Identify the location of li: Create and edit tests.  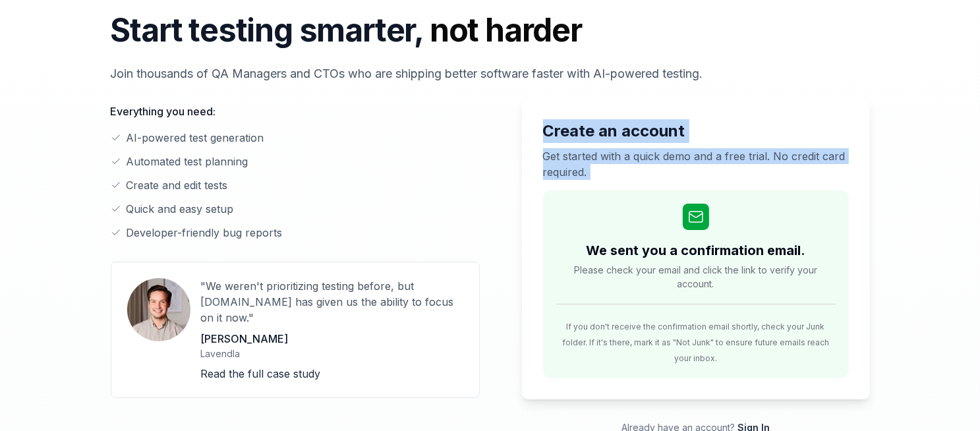
(295, 185).